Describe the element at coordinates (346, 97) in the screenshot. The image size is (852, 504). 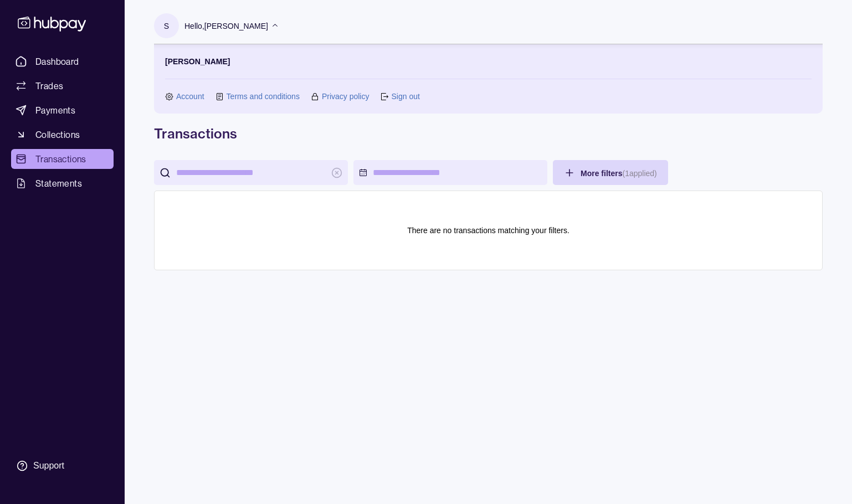
I see `a: Privacy policy` at that location.